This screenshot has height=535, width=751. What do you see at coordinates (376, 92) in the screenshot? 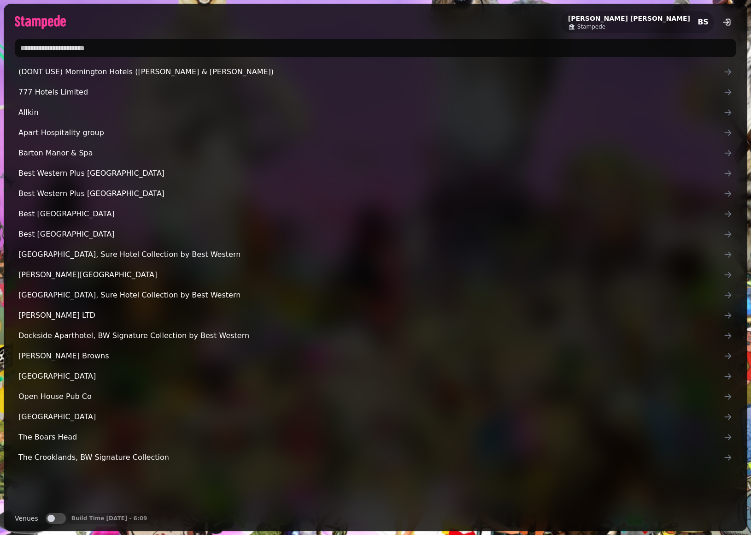
I see `a: 777 Hotels Limited` at bounding box center [376, 92].